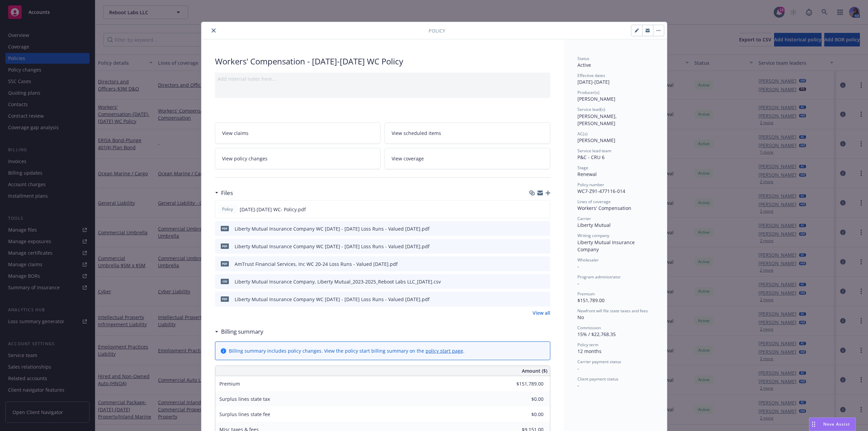  What do you see at coordinates (227, 193) in the screenshot?
I see `h3: Files` at bounding box center [227, 193].